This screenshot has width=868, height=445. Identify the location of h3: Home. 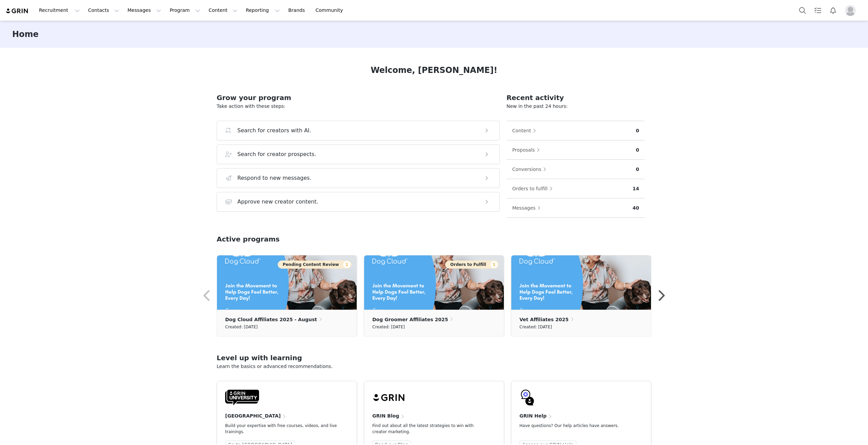
(26, 34).